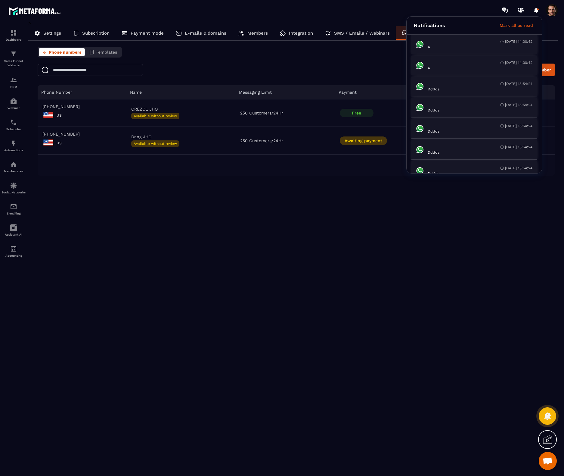 This screenshot has height=476, width=564. Describe the element at coordinates (14, 122) in the screenshot. I see `img: scheduler` at that location.